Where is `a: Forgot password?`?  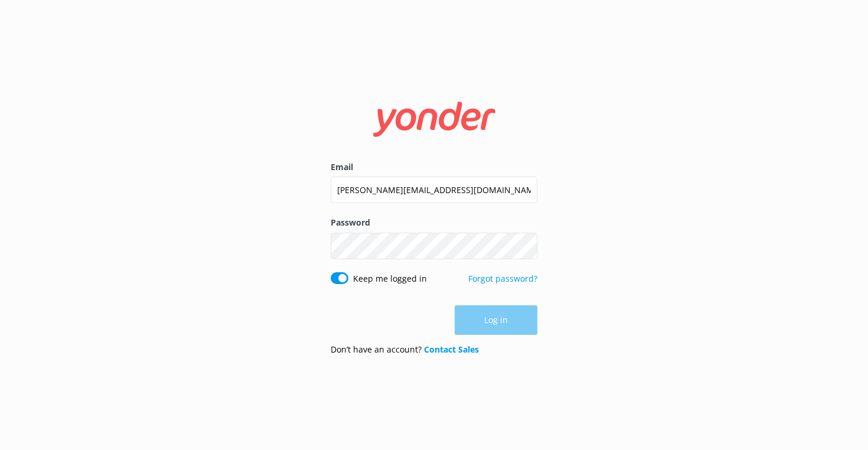 a: Forgot password? is located at coordinates (502, 278).